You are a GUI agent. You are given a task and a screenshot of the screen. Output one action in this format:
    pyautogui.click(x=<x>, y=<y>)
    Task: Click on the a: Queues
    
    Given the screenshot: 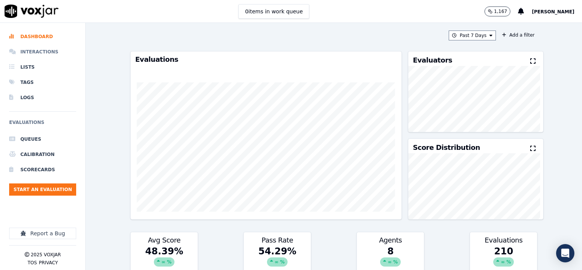 What is the action you would take?
    pyautogui.click(x=43, y=139)
    